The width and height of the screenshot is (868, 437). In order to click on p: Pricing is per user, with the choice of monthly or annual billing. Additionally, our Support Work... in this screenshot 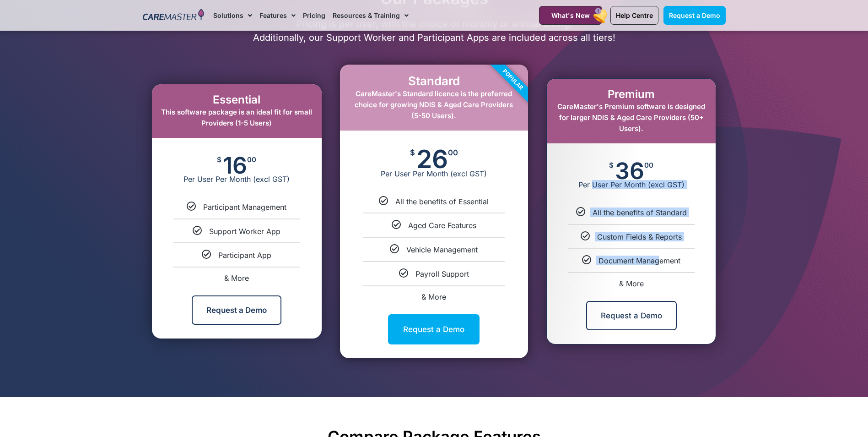, I will do `click(434, 31)`.